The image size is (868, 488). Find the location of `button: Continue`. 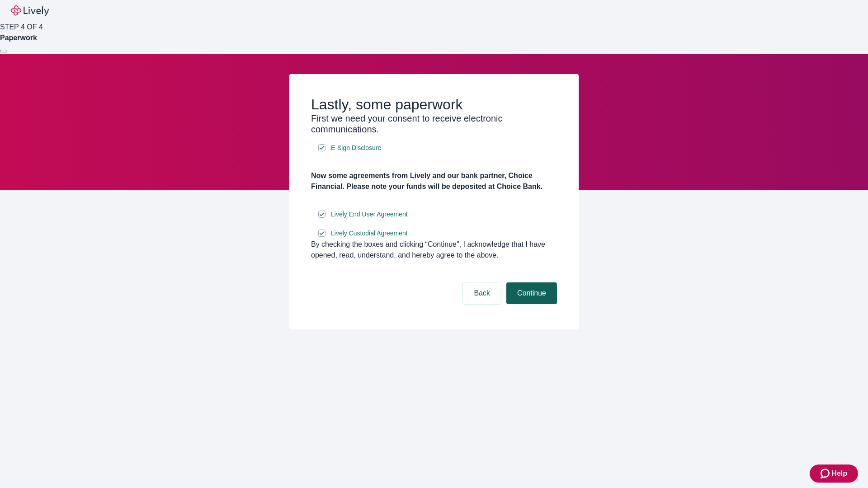

button: Continue is located at coordinates (532, 293).